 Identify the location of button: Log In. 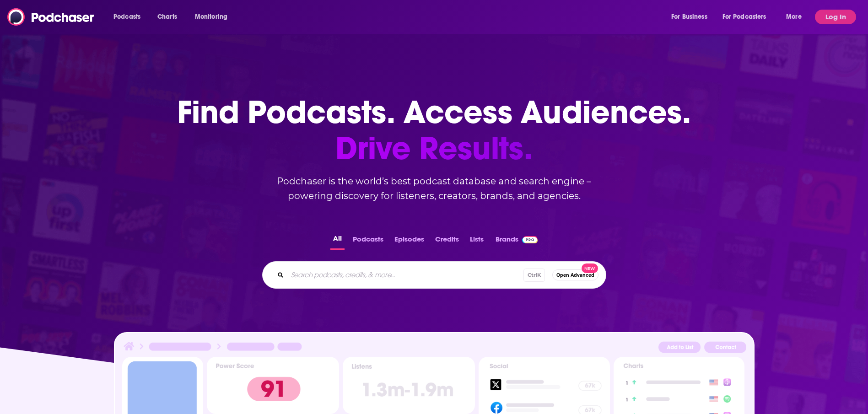
(835, 17).